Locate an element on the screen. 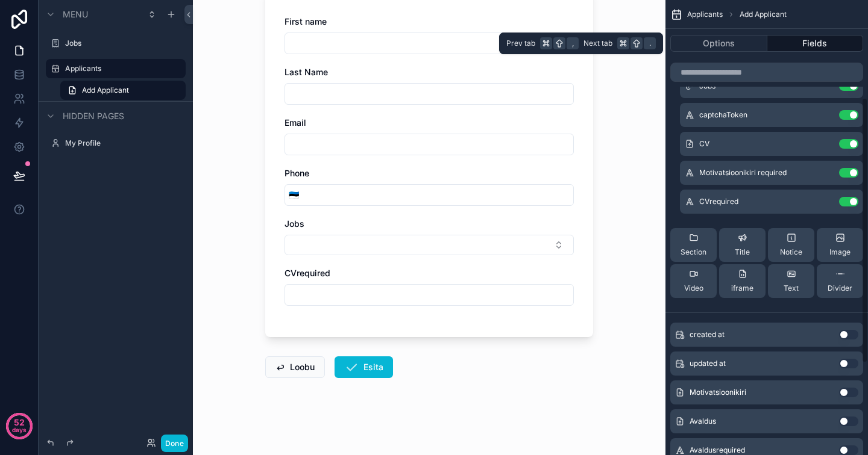  a: My Profile is located at coordinates (124, 144).